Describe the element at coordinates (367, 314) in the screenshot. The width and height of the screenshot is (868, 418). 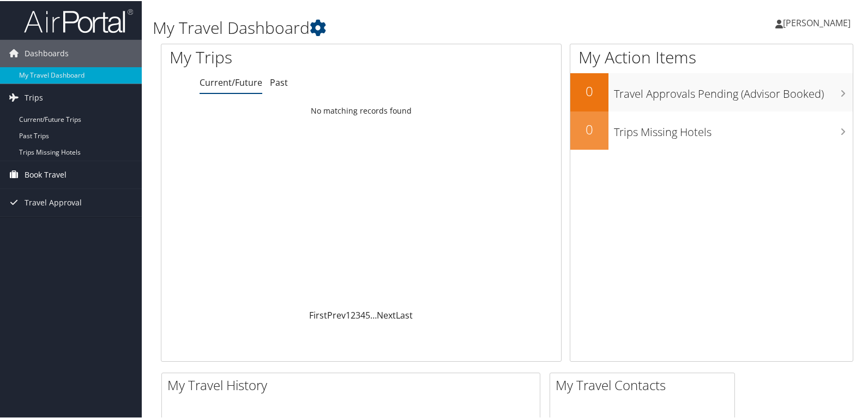
I see `a: 5` at that location.